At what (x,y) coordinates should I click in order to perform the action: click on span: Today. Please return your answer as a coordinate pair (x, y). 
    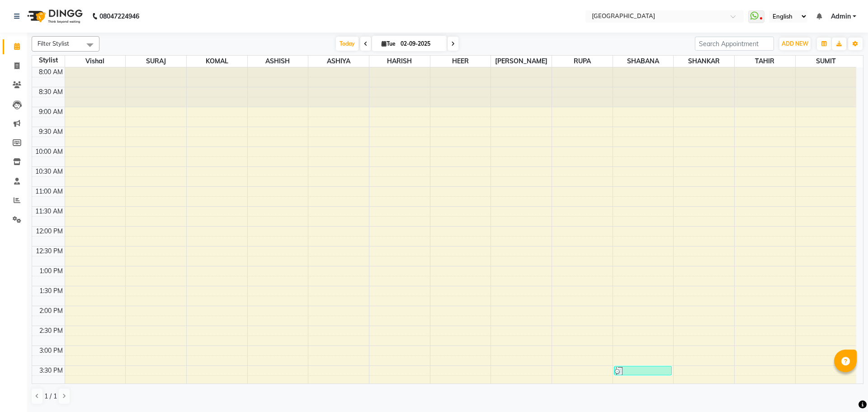
    Looking at the image, I should click on (347, 43).